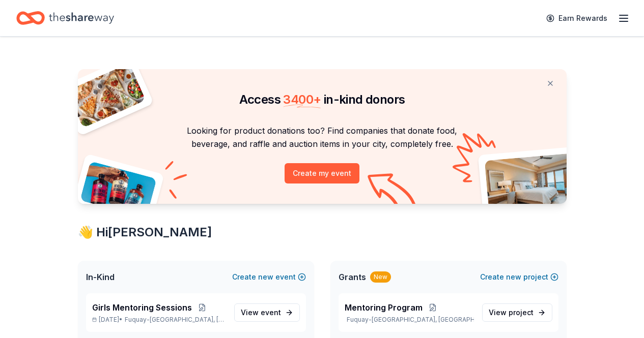 This screenshot has width=644, height=338. What do you see at coordinates (65, 18) in the screenshot?
I see `a: Home` at bounding box center [65, 18].